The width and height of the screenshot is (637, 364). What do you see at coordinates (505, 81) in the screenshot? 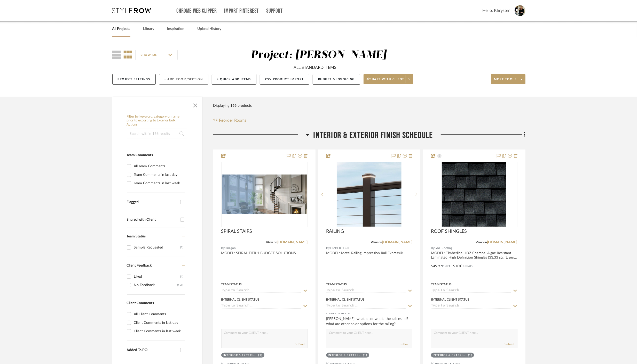
I see `span: More tools` at bounding box center [505, 81].